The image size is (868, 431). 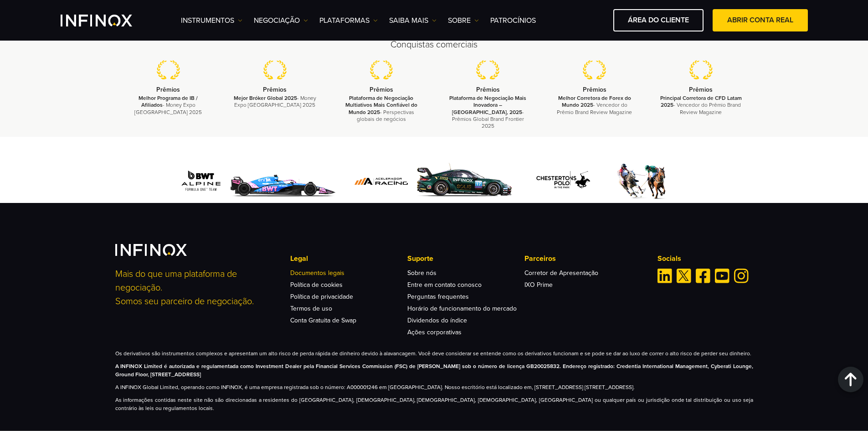 I want to click on a: SOBRE, so click(x=463, y=21).